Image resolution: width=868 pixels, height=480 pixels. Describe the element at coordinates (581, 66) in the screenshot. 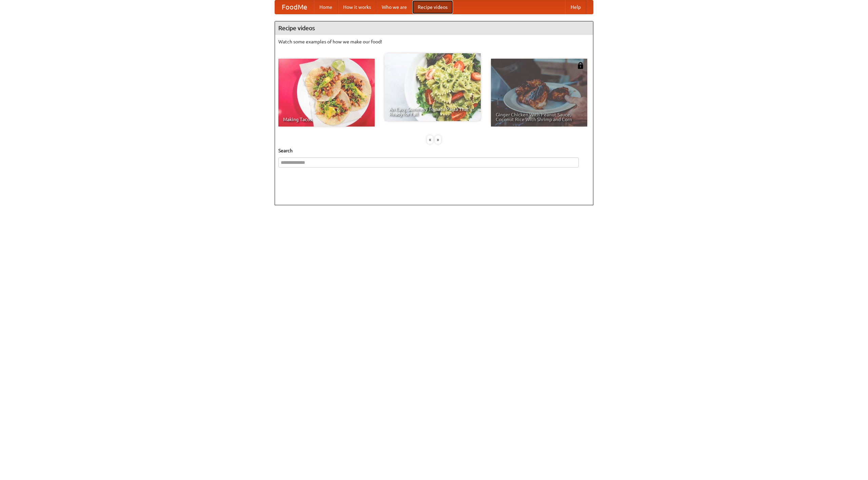

I see `img: 483408.png` at that location.